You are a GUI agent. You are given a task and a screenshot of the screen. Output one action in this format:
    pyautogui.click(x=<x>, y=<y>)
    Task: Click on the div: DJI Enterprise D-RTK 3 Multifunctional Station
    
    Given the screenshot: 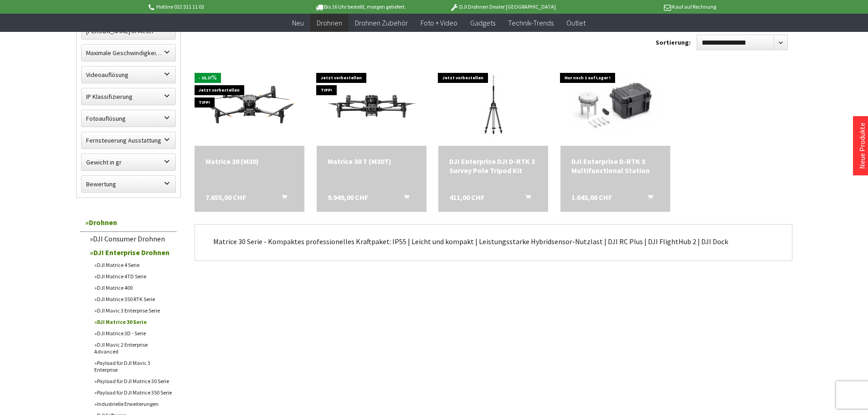 What is the action you would take?
    pyautogui.click(x=615, y=166)
    